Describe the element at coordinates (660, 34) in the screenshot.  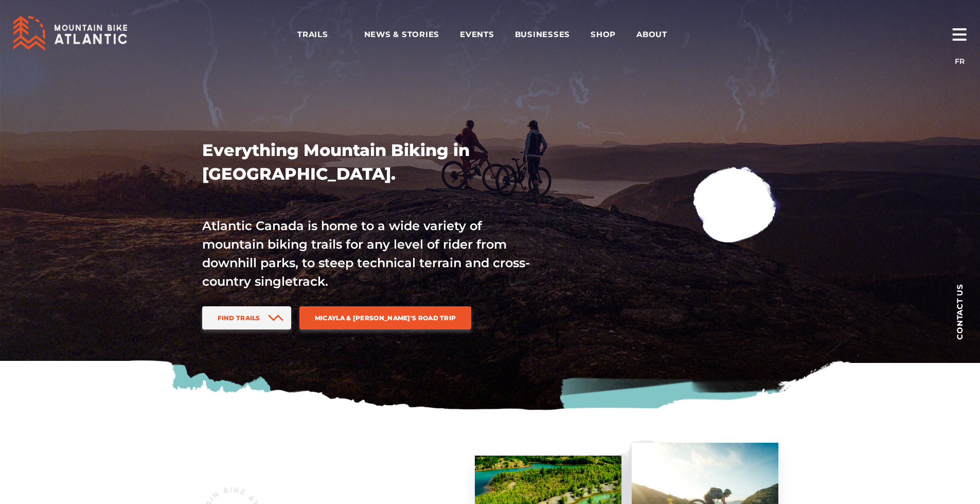
I see `span: About` at that location.